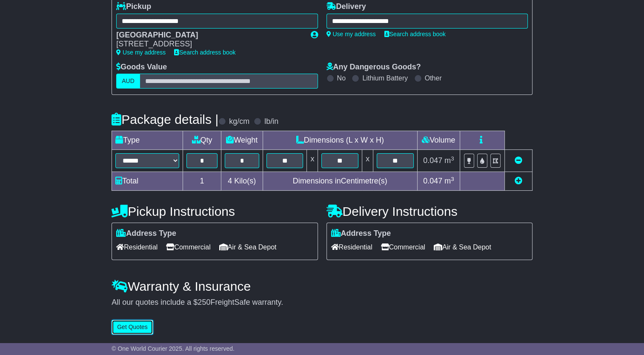 Image resolution: width=644 pixels, height=355 pixels. Describe the element at coordinates (141, 67) in the screenshot. I see `label: Goods Value` at that location.